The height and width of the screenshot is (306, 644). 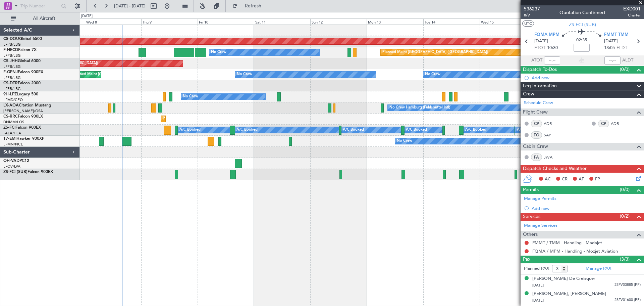 What do you see at coordinates (27, 105) in the screenshot?
I see `a: LX-AOACitation Mustang` at bounding box center [27, 105].